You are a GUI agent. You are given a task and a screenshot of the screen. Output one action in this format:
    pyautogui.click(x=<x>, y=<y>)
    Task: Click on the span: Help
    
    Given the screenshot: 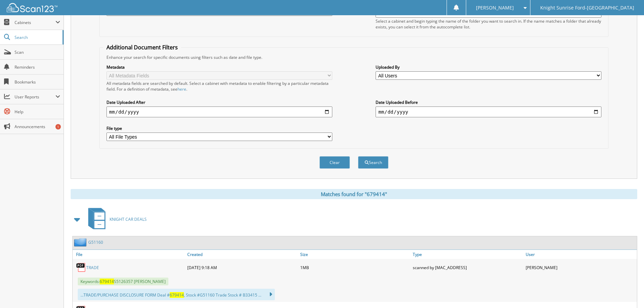 What is the action you would take?
    pyautogui.click(x=37, y=112)
    